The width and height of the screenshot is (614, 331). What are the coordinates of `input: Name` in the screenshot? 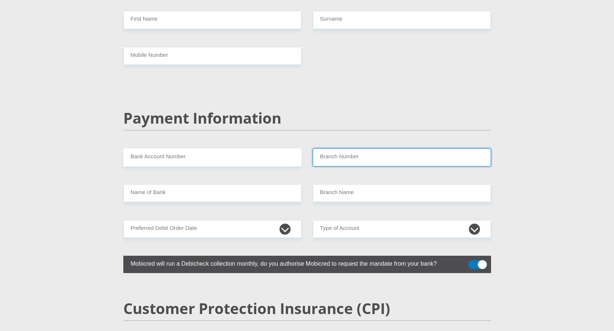 It's located at (212, 20).